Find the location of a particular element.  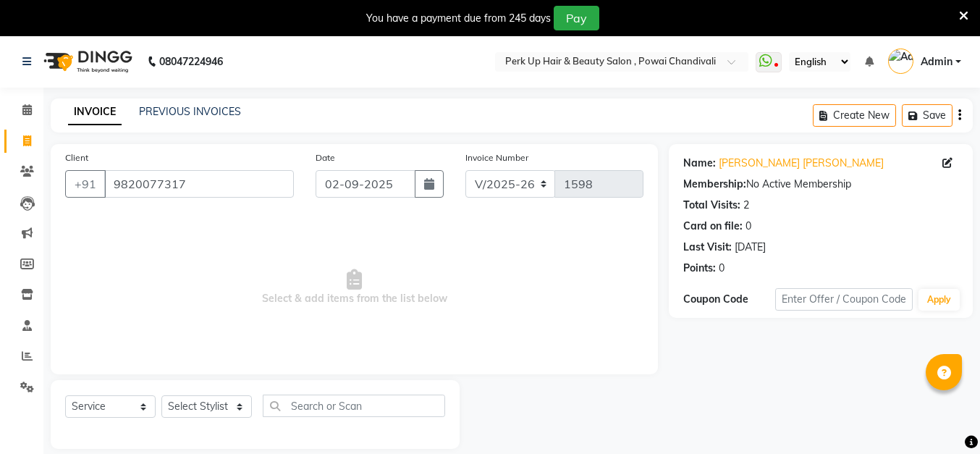

label: Client is located at coordinates (77, 158).